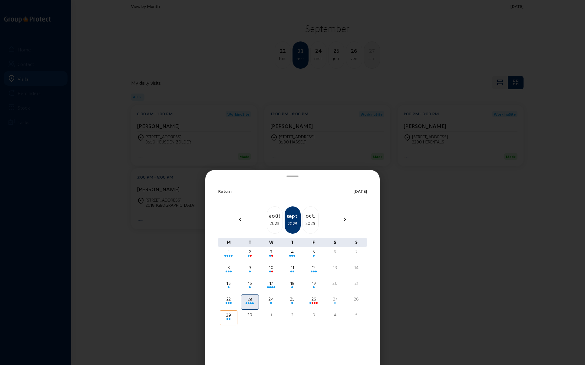 The height and width of the screenshot is (365, 585). What do you see at coordinates (313, 242) in the screenshot?
I see `div: F` at bounding box center [313, 242].